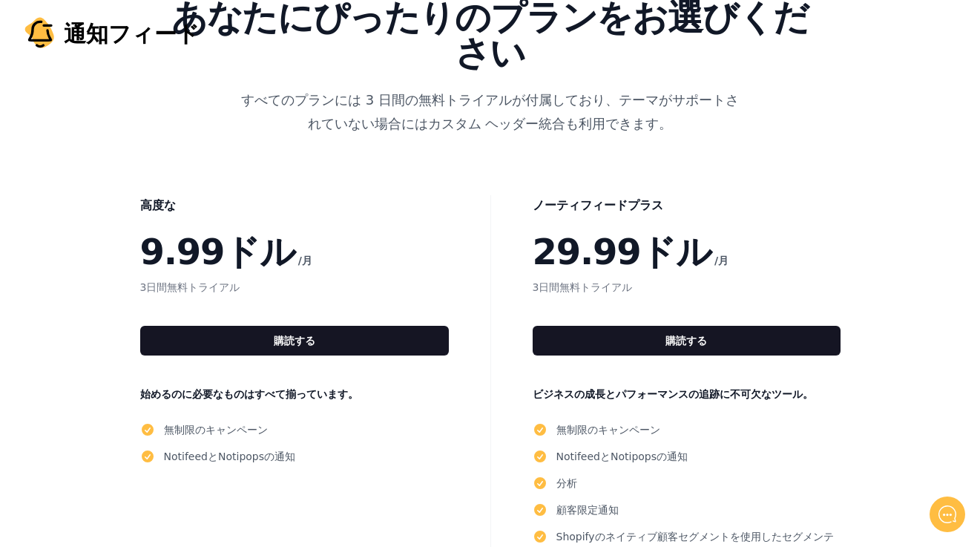  I want to click on font: 9.99ドル, so click(217, 251).